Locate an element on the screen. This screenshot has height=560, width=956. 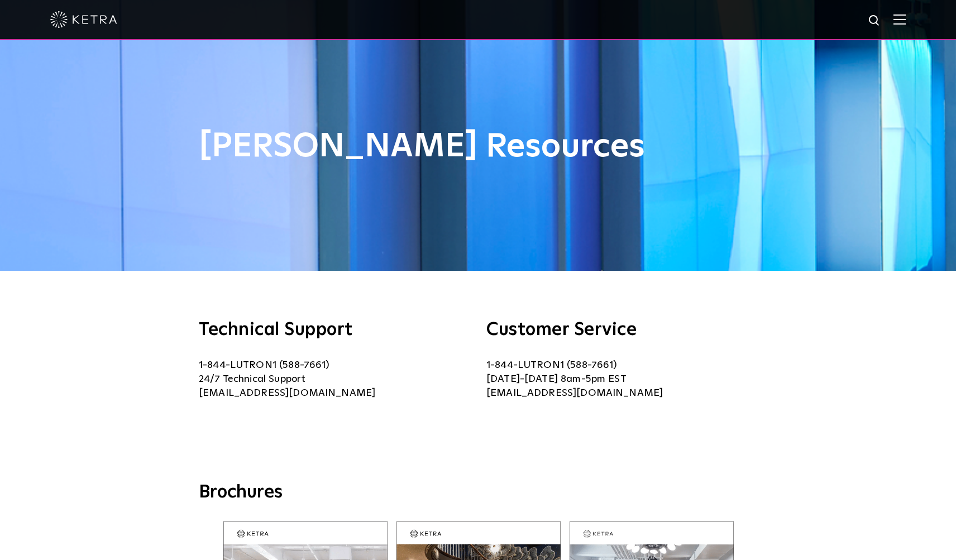
img: search icon is located at coordinates (875, 20).